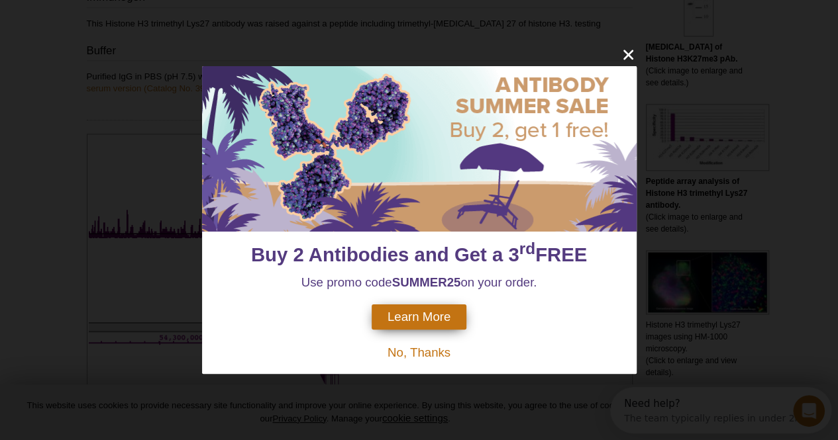 The height and width of the screenshot is (440, 838). Describe the element at coordinates (419, 254) in the screenshot. I see `span: Buy 2 Antibodies and Get a 3 FREE` at that location.